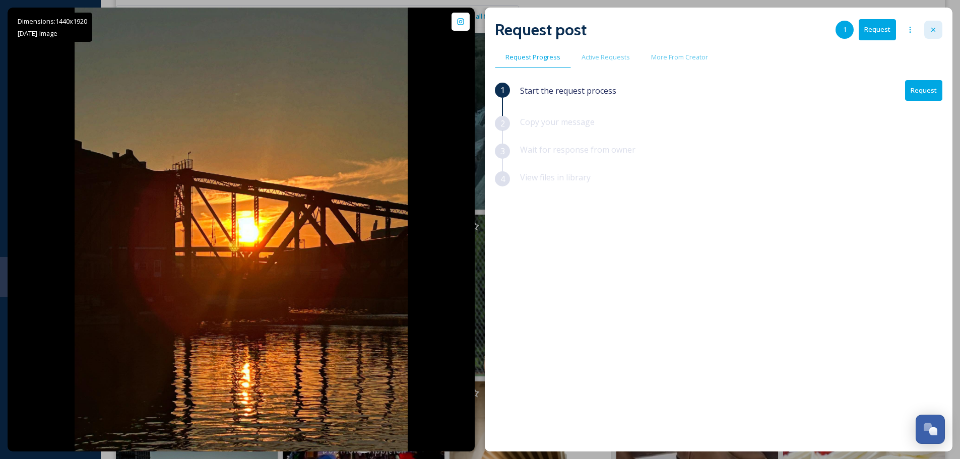 The width and height of the screenshot is (960, 459). What do you see at coordinates (930, 429) in the screenshot?
I see `button: Open Chat` at bounding box center [930, 429].